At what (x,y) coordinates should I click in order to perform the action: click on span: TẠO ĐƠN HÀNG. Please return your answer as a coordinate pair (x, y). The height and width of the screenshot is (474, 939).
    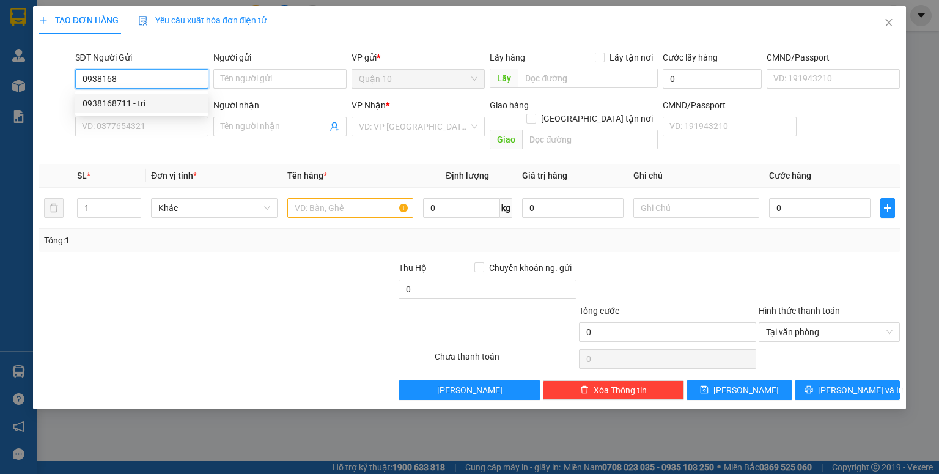
    Looking at the image, I should click on (79, 20).